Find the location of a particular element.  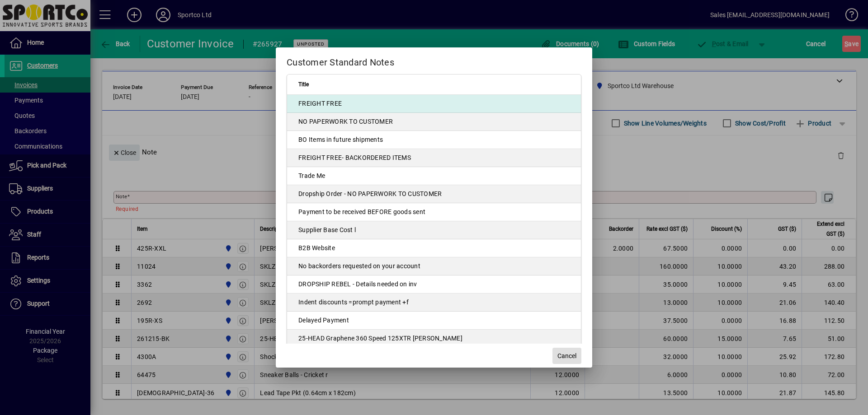

td: Dropship Order - NO PAPERWORK TO CUSTOMER is located at coordinates (434, 194).